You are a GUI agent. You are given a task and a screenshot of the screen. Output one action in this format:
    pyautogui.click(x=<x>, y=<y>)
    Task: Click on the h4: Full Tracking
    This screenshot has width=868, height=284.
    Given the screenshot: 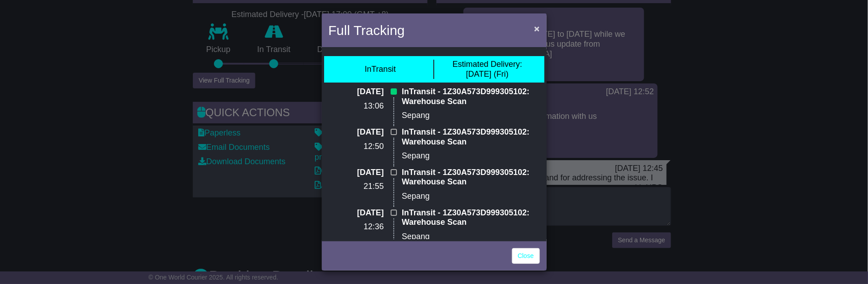 What is the action you would take?
    pyautogui.click(x=367, y=30)
    